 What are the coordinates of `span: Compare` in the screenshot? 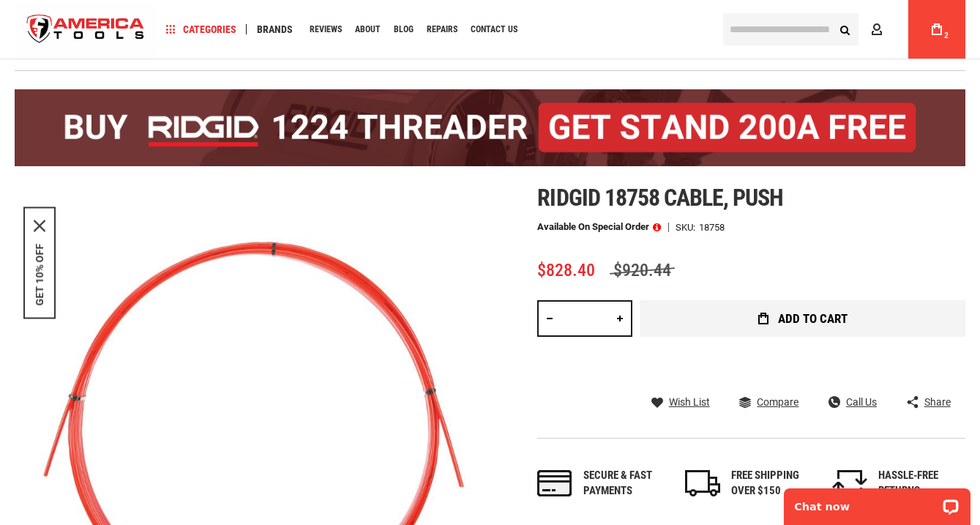 It's located at (778, 402).